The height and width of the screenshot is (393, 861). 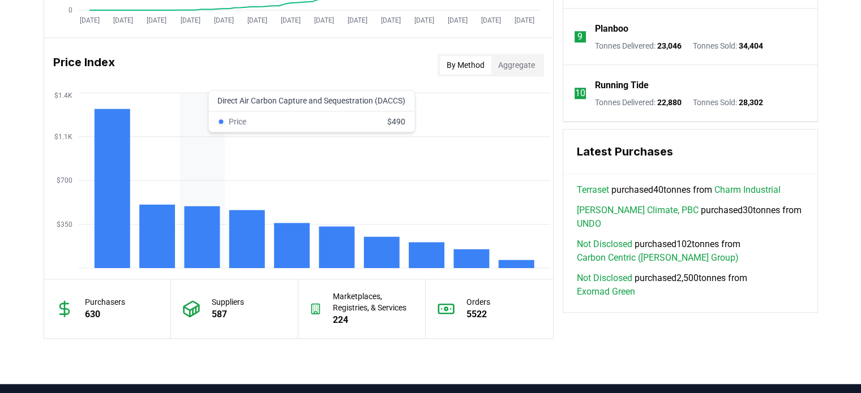 I want to click on p: Planboo, so click(x=611, y=29).